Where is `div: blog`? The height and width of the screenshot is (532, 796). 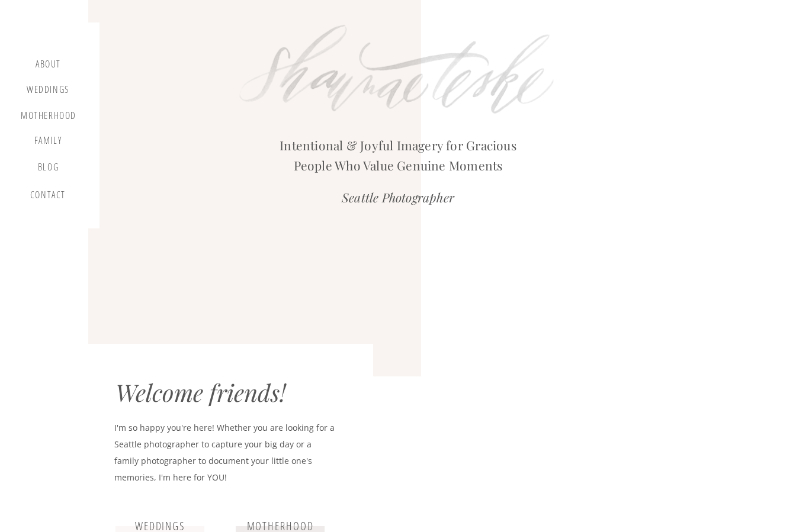
div: blog is located at coordinates (48, 170).